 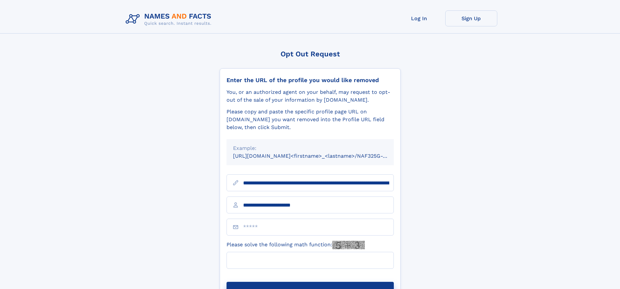 I want to click on div: Example:, so click(x=310, y=148).